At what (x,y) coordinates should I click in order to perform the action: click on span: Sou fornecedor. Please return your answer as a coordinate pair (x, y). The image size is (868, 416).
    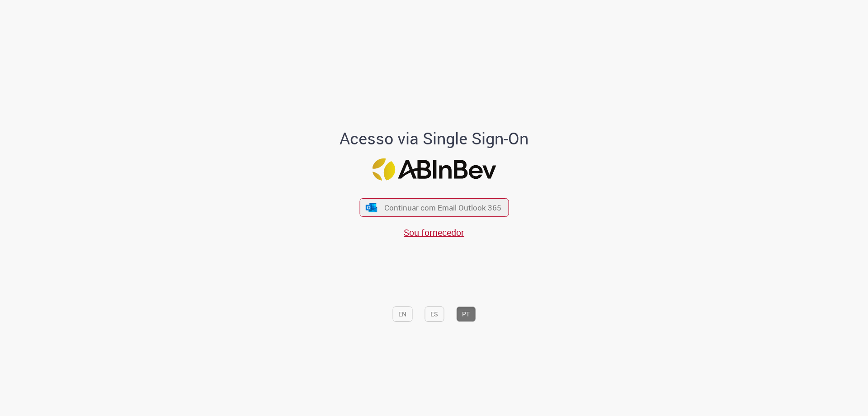
    Looking at the image, I should click on (434, 232).